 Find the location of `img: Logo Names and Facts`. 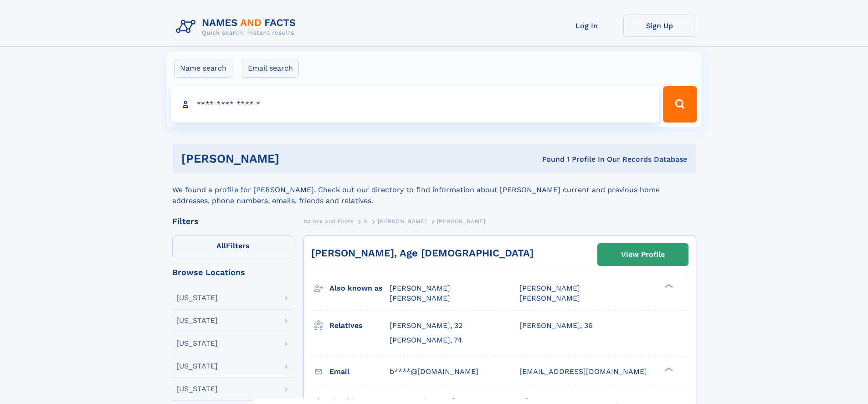

img: Logo Names and Facts is located at coordinates (238, 27).